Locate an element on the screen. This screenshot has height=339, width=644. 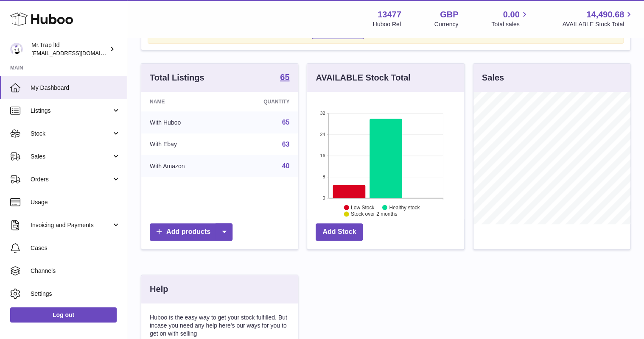
text: Stock over 2 months is located at coordinates (374, 214).